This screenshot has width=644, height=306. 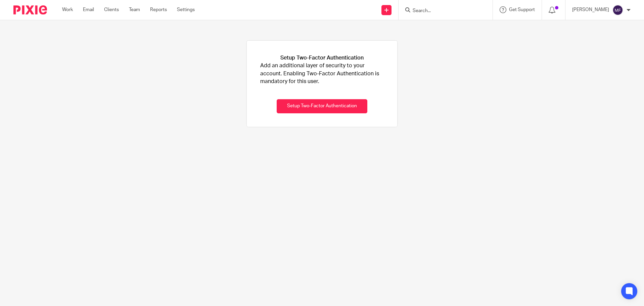 What do you see at coordinates (134, 9) in the screenshot?
I see `a: Team` at bounding box center [134, 9].